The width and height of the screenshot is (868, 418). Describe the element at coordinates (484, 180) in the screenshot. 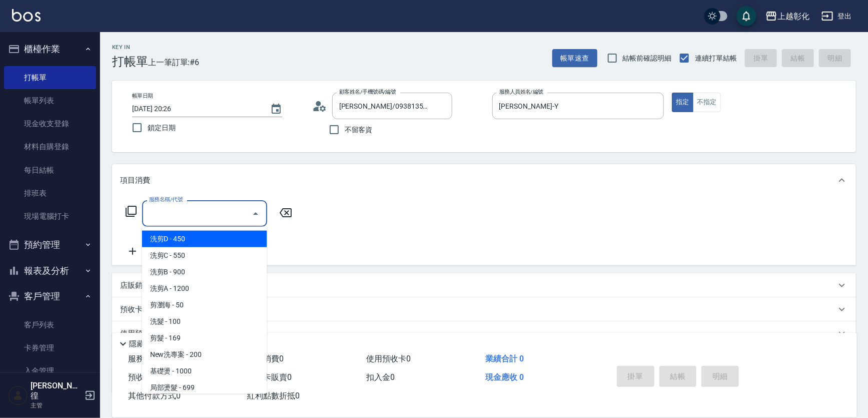

I see `div: 項目消費` at that location.